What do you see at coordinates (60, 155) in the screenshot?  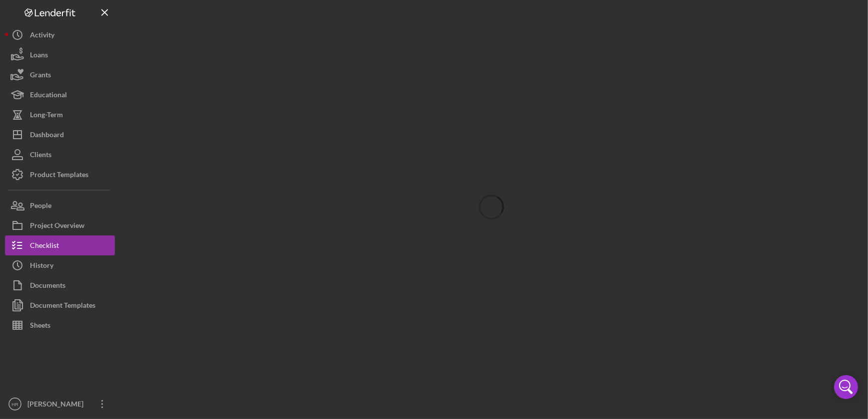 I see `button: Clients` at bounding box center [60, 155].